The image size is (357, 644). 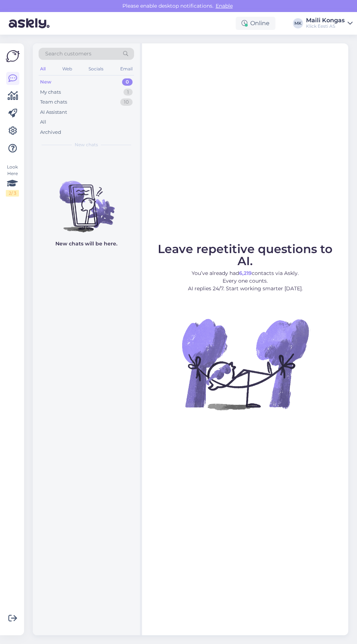 I want to click on span: Leave repetitive questions to AI., so click(x=245, y=255).